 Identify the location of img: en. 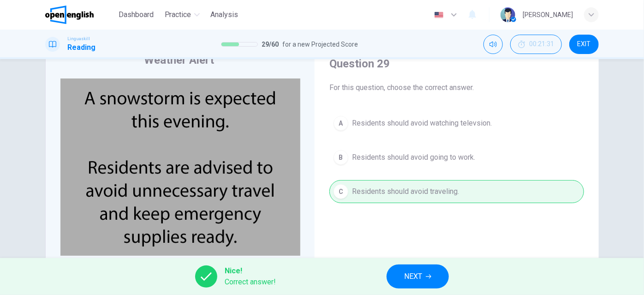
(439, 15).